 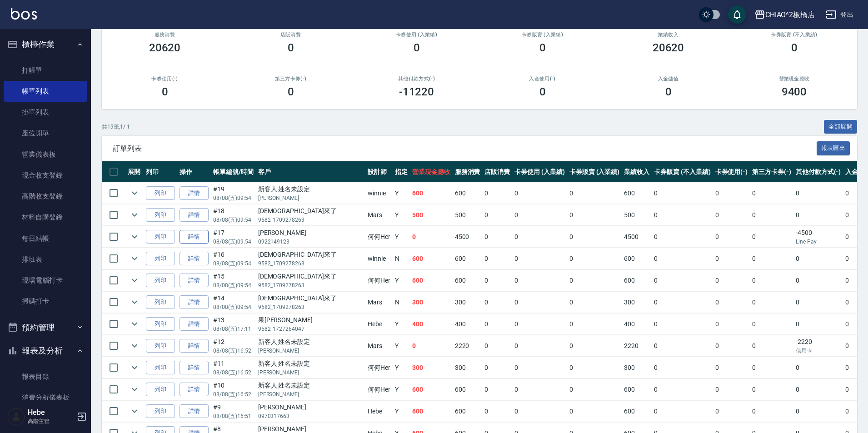 I want to click on th: 業績收入, so click(x=636, y=172).